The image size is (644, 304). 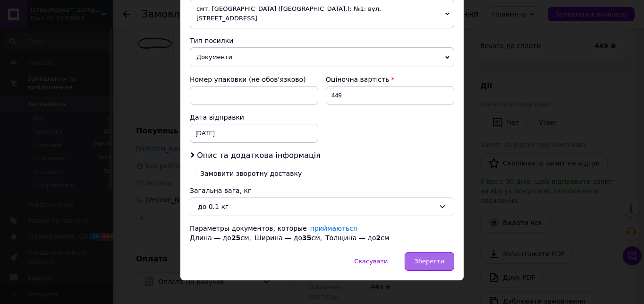 What do you see at coordinates (322, 190) in the screenshot?
I see `div: Загальна вага, кг` at bounding box center [322, 190].